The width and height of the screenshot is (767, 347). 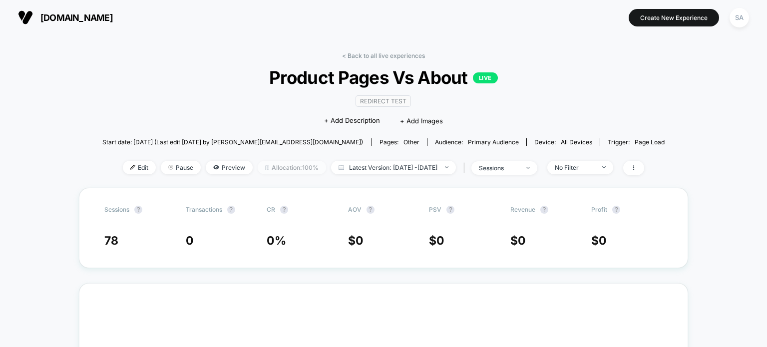 I want to click on a: < Back to all live experiences, so click(x=384, y=55).